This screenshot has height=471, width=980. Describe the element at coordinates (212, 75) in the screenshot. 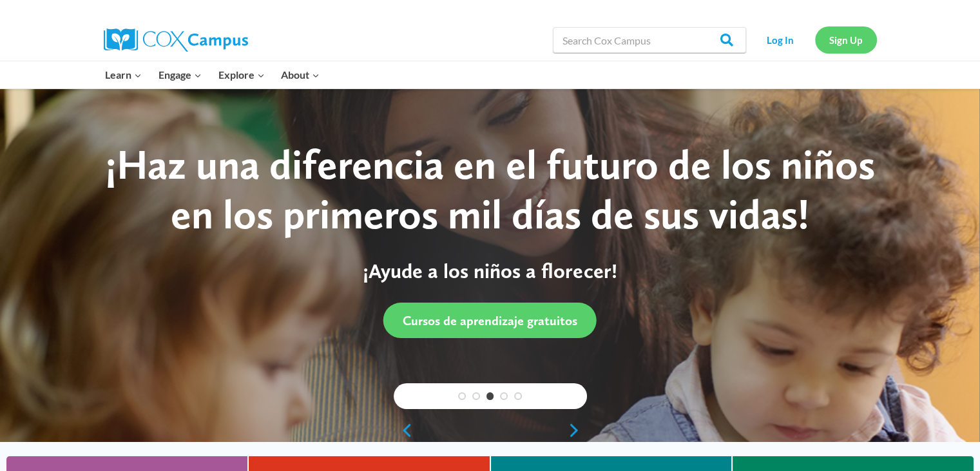

I see `nav: Primary Navigation` at that location.